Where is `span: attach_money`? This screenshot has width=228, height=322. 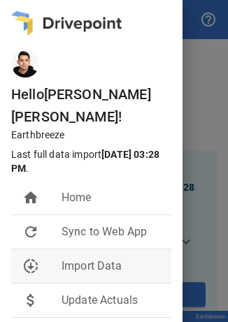
span: attach_money is located at coordinates (31, 300).